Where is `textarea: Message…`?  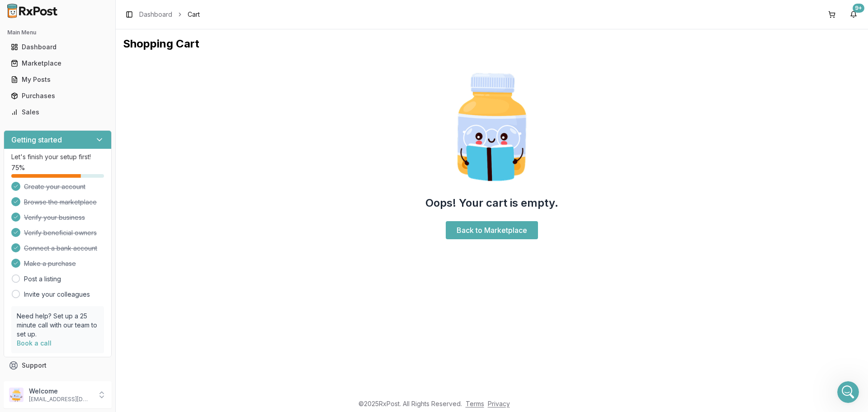 textarea: Message… is located at coordinates (90, 285).